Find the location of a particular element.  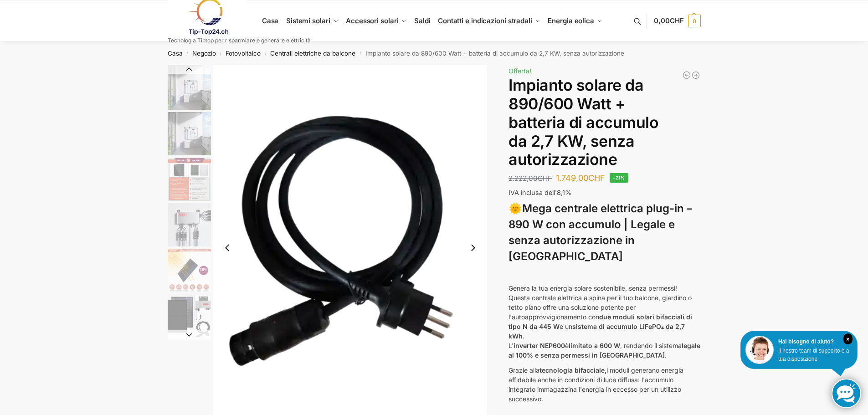

font: e un is located at coordinates (566, 326).